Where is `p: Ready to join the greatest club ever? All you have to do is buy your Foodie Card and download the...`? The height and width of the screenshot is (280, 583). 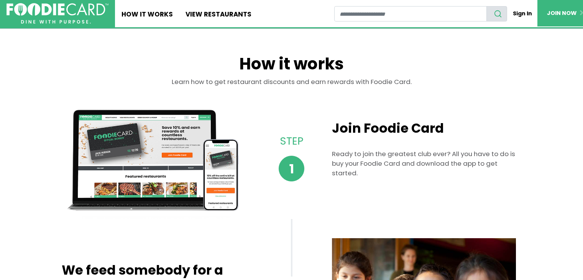 p: Ready to join the greatest club ever? All you have to do is buy your Foodie Card and download the... is located at coordinates (424, 164).